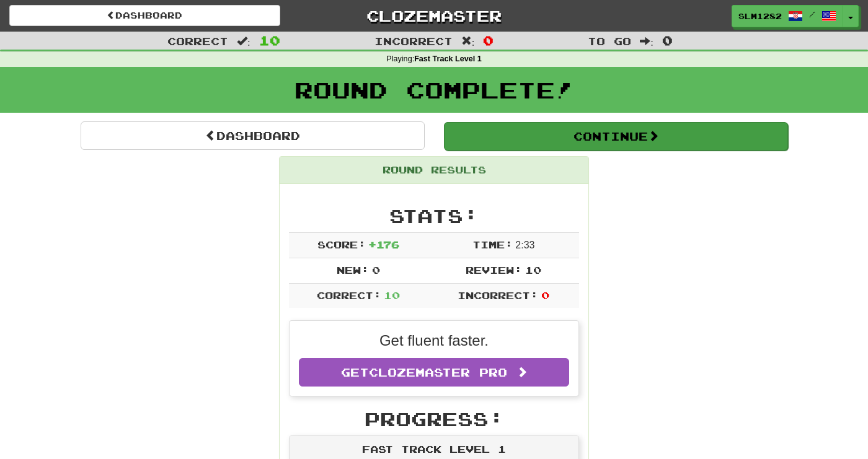 The width and height of the screenshot is (868, 459). I want to click on span: New:, so click(353, 270).